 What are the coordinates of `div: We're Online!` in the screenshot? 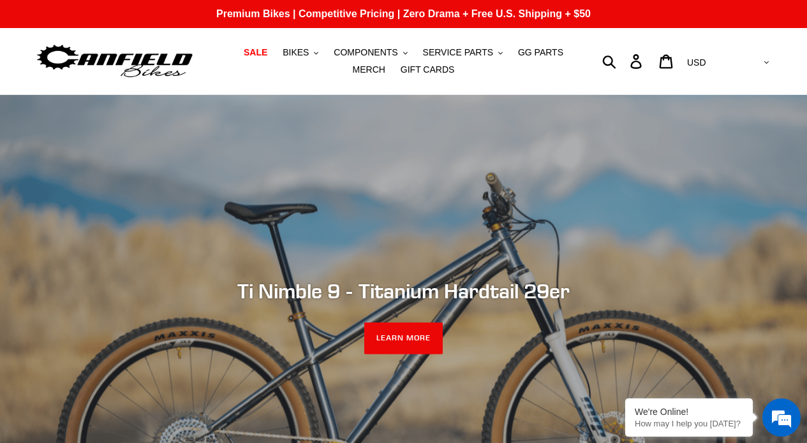 It's located at (689, 412).